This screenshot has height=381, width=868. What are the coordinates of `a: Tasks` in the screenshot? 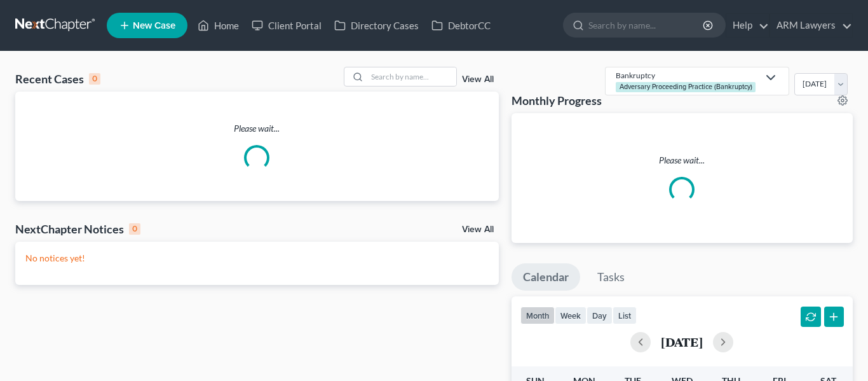 It's located at (610, 277).